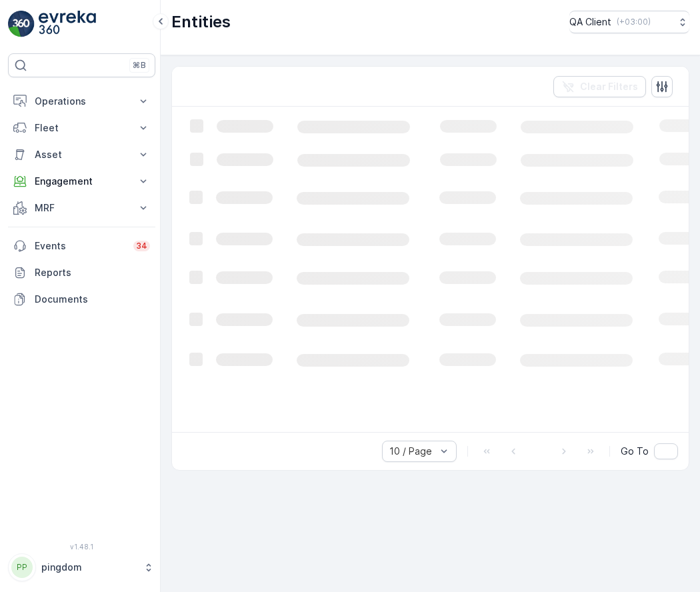  Describe the element at coordinates (635, 451) in the screenshot. I see `span: Go To` at that location.